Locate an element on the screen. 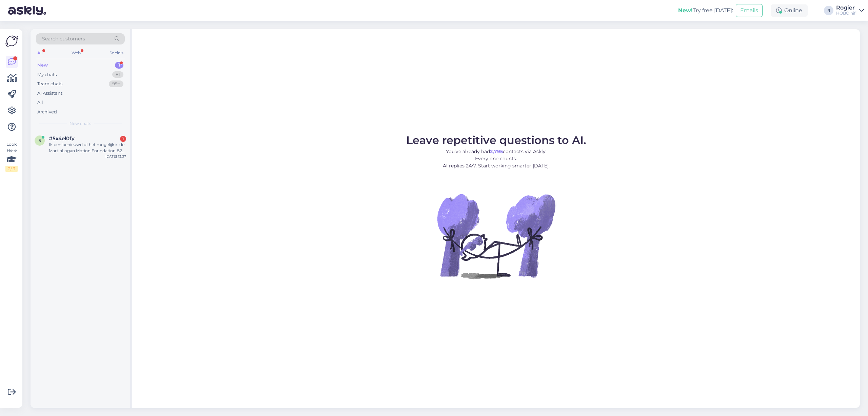 The width and height of the screenshot is (868, 416). span: Search customers is located at coordinates (64, 39).